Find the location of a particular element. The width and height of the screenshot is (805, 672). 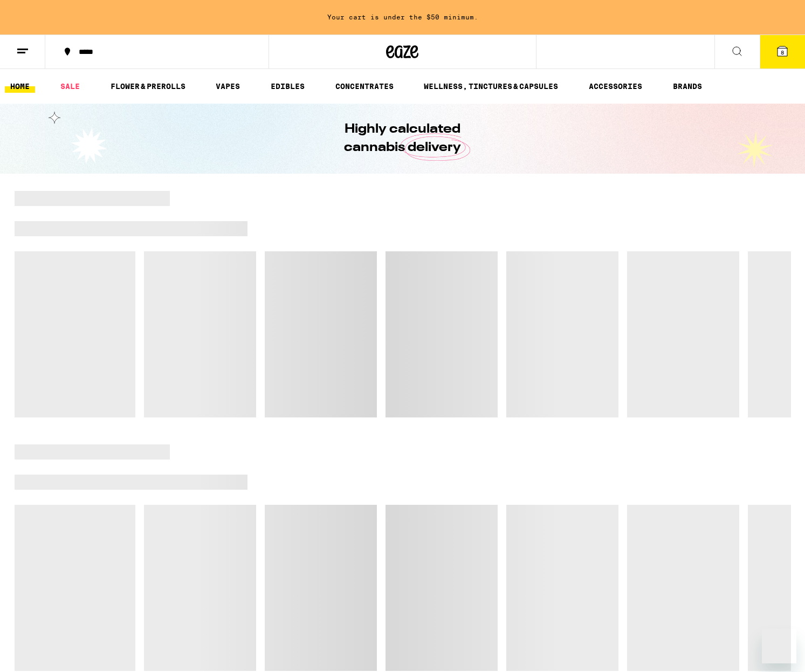

a: EDIBLES is located at coordinates (288, 87).